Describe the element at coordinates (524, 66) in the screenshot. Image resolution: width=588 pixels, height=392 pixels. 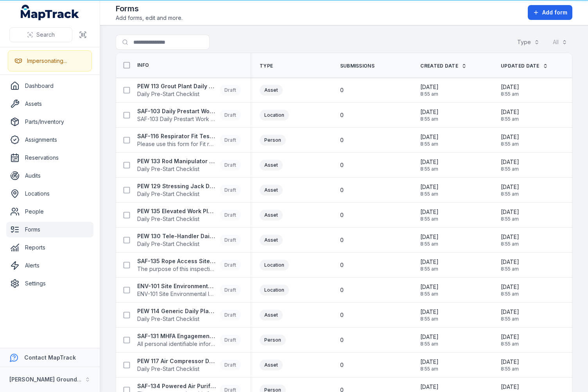
I see `a: Updated Date` at that location.